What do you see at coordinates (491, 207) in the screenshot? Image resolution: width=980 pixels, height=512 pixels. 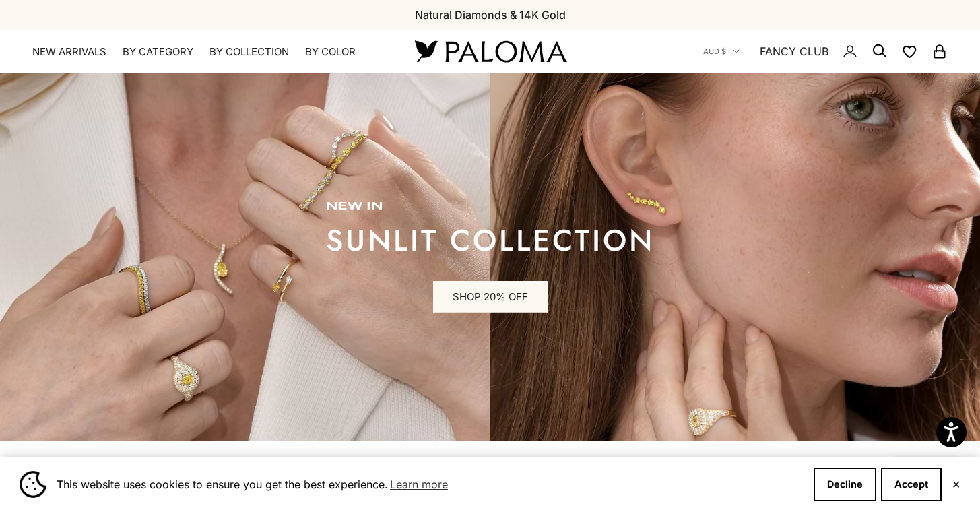 I see `p: new in` at bounding box center [491, 207].